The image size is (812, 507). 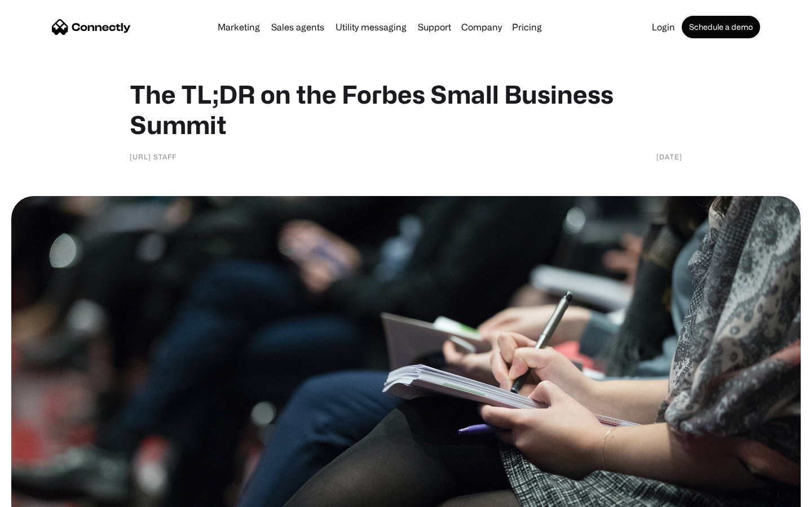 What do you see at coordinates (239, 27) in the screenshot?
I see `a: Marketing` at bounding box center [239, 27].